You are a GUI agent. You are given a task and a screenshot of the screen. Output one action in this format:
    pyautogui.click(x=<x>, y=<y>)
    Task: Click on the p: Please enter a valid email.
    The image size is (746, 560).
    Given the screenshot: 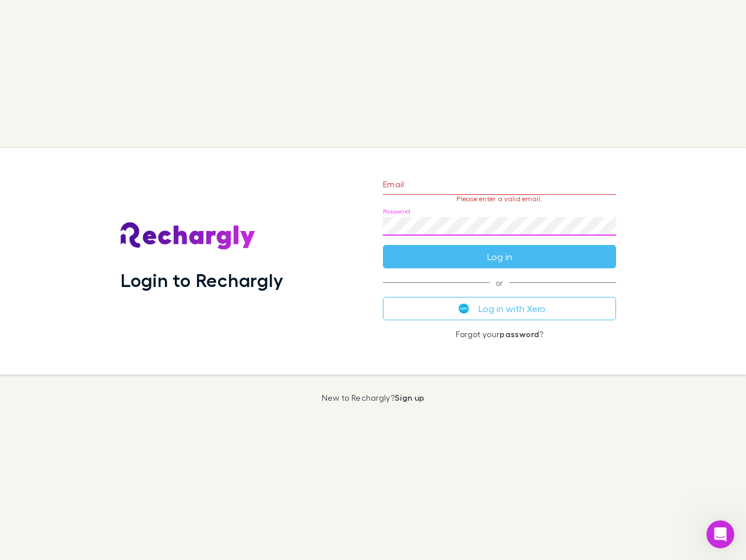 What is the action you would take?
    pyautogui.click(x=500, y=199)
    